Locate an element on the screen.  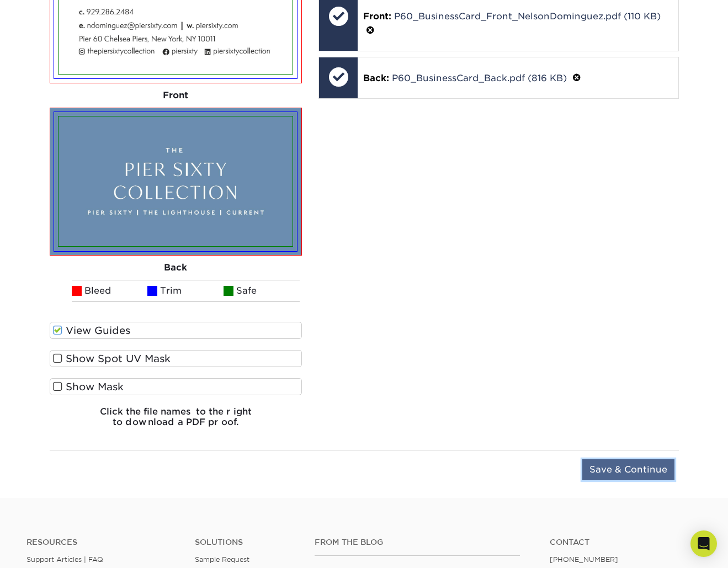
span: Front: is located at coordinates (377, 16).